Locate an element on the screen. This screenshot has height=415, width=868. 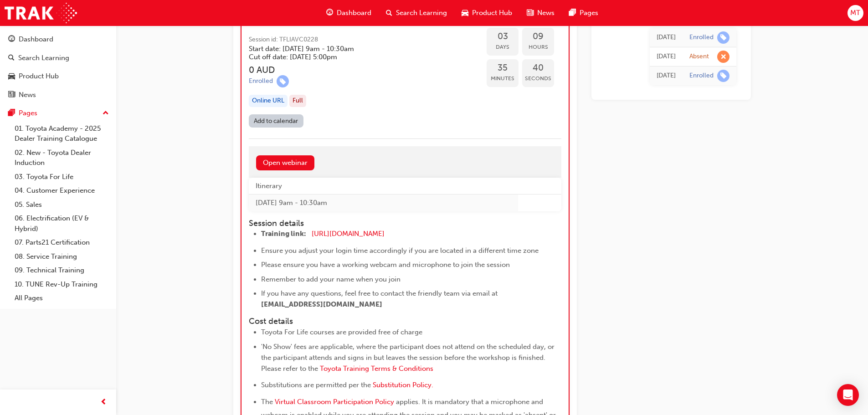
span: Pages is located at coordinates (589, 13).